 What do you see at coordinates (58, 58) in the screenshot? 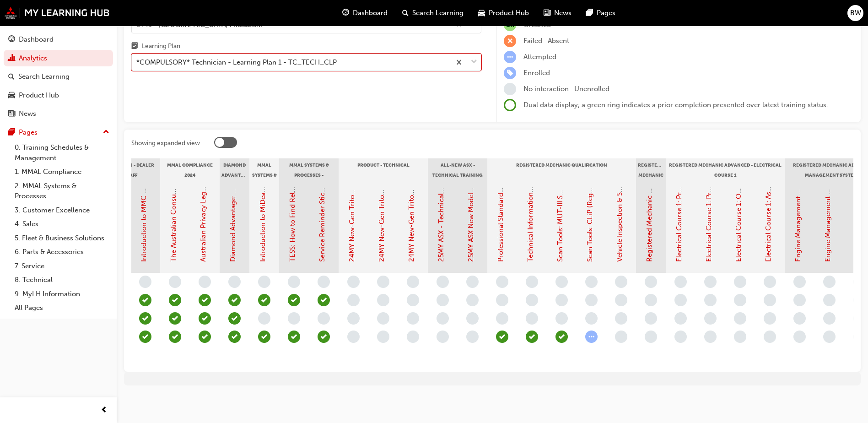
I see `a: Analytics` at bounding box center [58, 58].